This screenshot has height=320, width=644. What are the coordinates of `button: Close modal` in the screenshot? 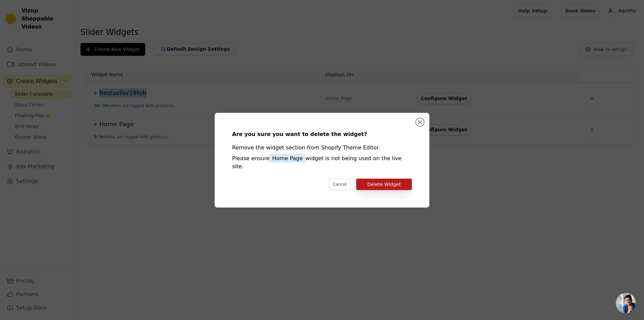 It's located at (420, 122).